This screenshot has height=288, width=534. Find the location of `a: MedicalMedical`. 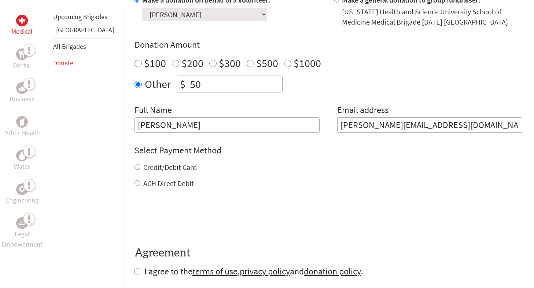

a: MedicalMedical is located at coordinates (22, 26).